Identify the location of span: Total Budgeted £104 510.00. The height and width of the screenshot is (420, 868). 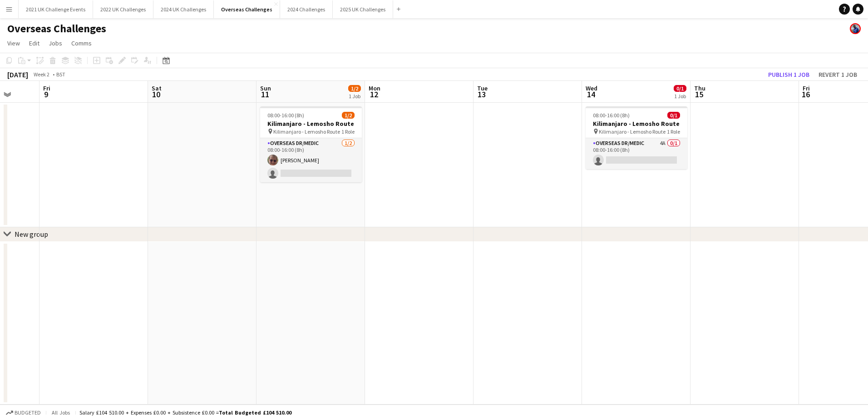
(255, 412).